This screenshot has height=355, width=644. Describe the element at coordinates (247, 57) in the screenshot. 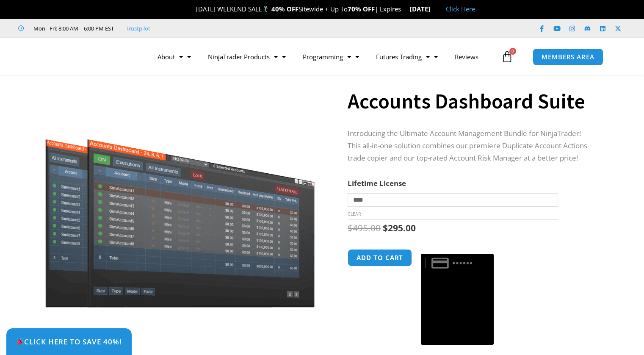

I see `a: NinjaTrader Products` at that location.